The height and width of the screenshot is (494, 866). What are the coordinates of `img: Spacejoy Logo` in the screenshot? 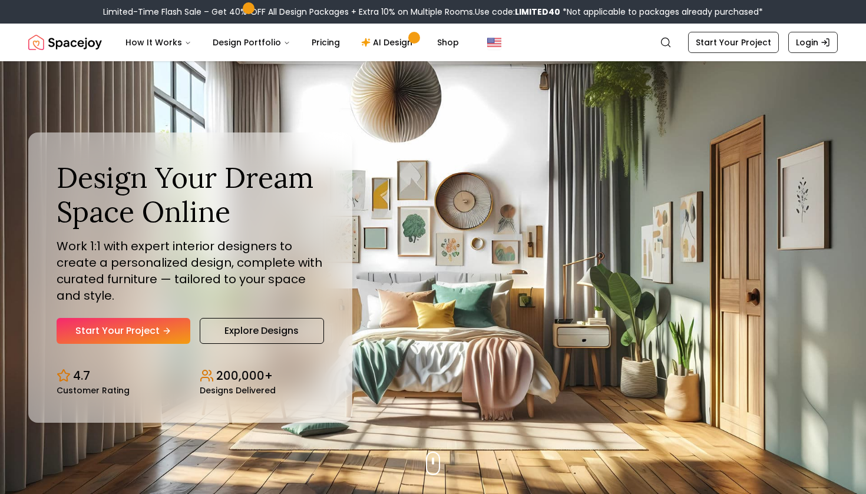 It's located at (65, 42).